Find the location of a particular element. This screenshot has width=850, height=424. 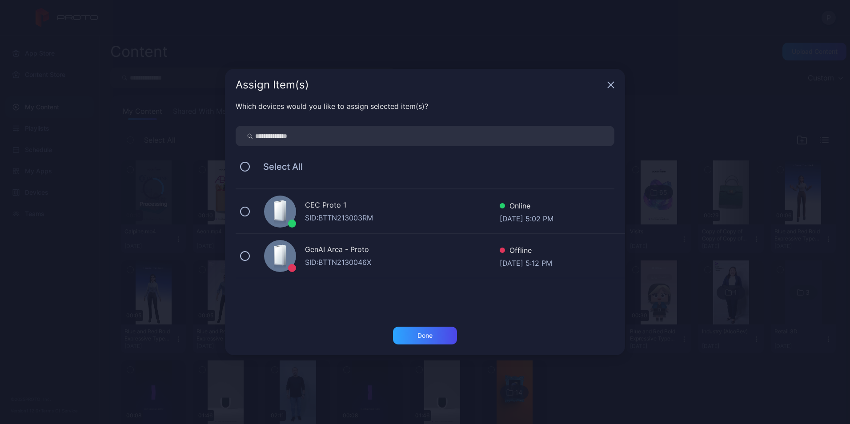

div: SID: BTTN213003RM is located at coordinates (402, 218).